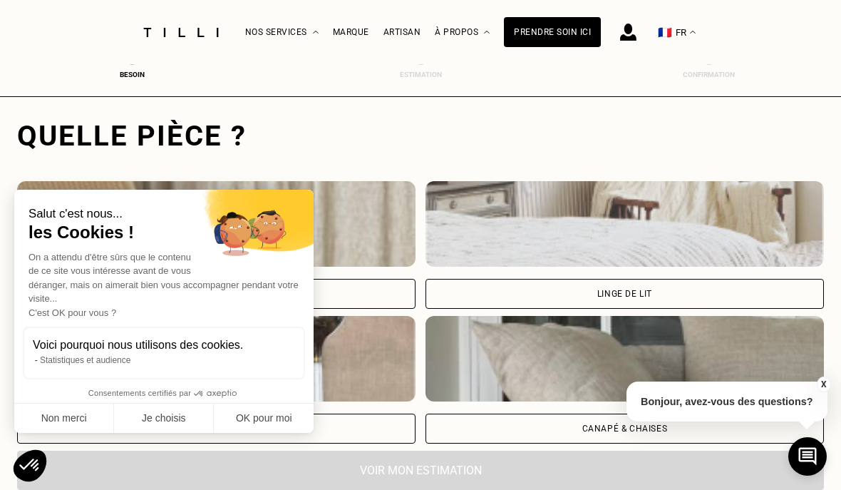 This screenshot has height=490, width=841. I want to click on div: Marque, so click(351, 32).